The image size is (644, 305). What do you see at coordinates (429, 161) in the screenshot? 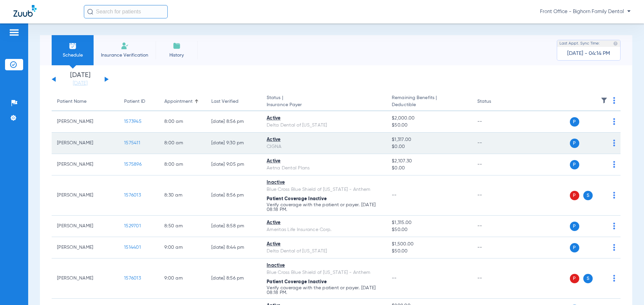
I see `span: $2,107.30` at bounding box center [429, 161].